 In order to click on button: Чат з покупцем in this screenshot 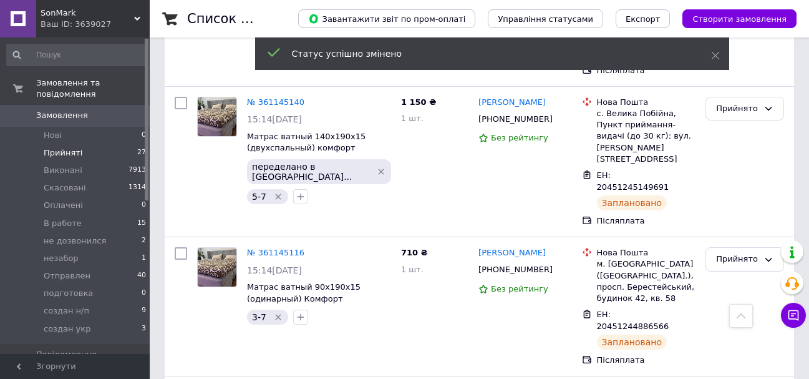, I will do `click(794, 315)`.